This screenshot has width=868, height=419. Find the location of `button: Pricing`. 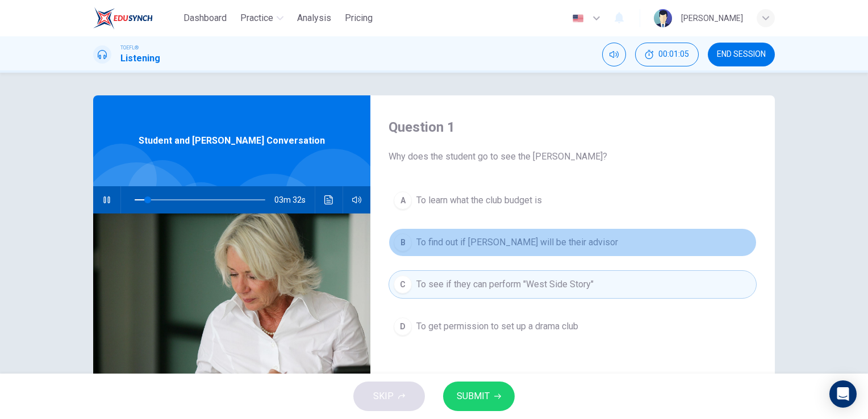

button: Pricing is located at coordinates (358, 18).